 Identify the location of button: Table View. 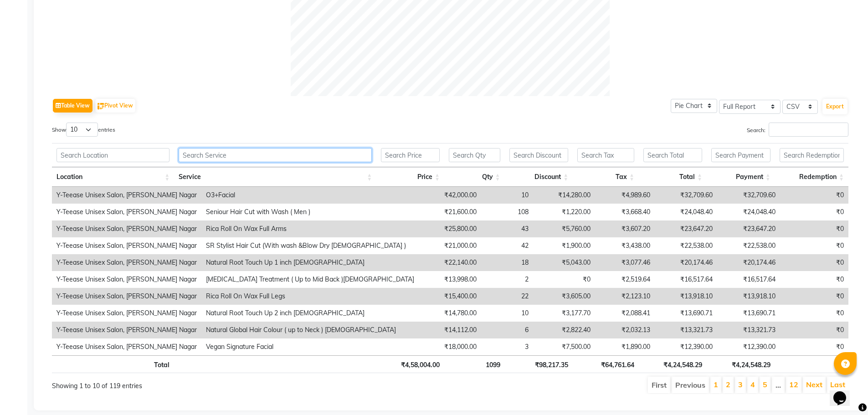
(72, 106).